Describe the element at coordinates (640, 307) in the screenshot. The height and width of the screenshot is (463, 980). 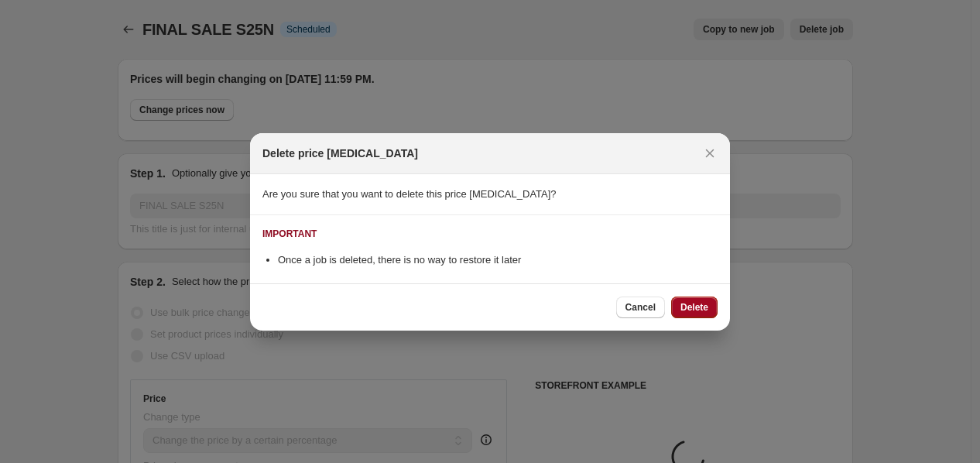
I see `span: Cancel` at that location.